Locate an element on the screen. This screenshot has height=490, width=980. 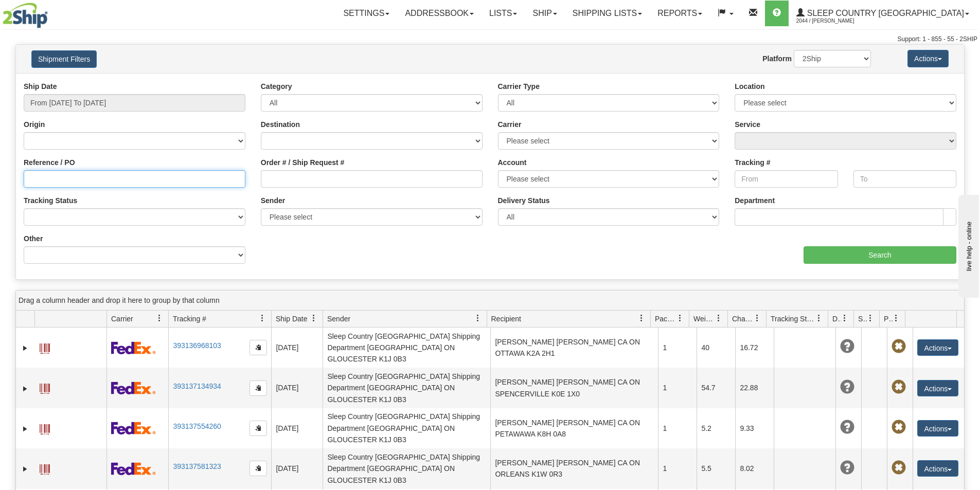
span: Shipment Issues is located at coordinates (862, 319).